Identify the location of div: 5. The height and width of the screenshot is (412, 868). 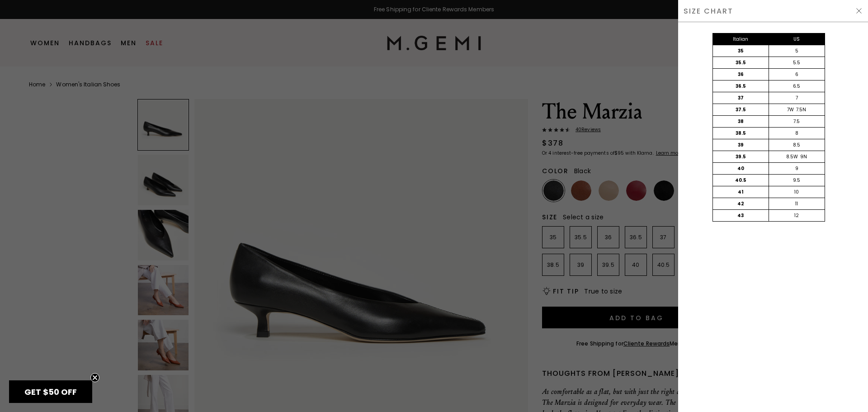
(797, 51).